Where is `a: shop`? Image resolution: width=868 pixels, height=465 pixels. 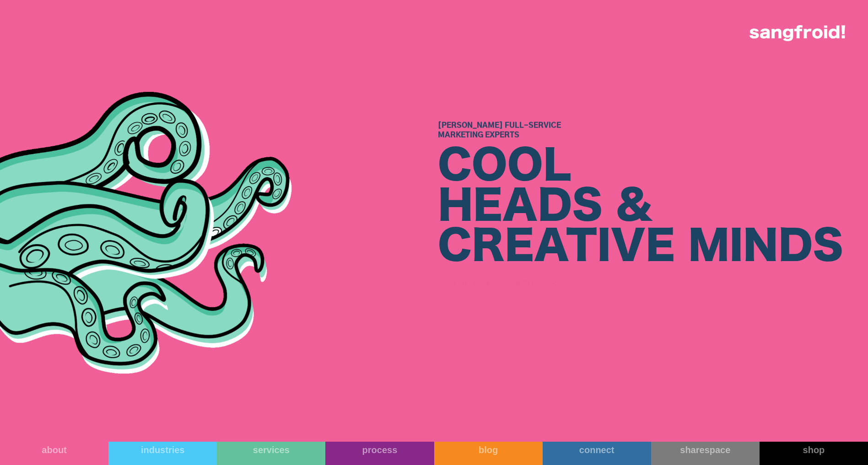 a: shop is located at coordinates (814, 454).